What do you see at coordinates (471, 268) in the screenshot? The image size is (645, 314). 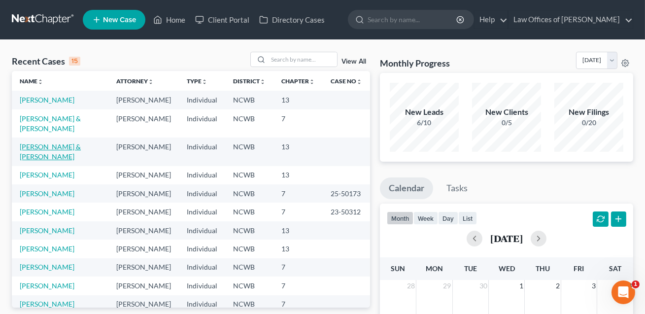 I see `span: Tue` at bounding box center [471, 268].